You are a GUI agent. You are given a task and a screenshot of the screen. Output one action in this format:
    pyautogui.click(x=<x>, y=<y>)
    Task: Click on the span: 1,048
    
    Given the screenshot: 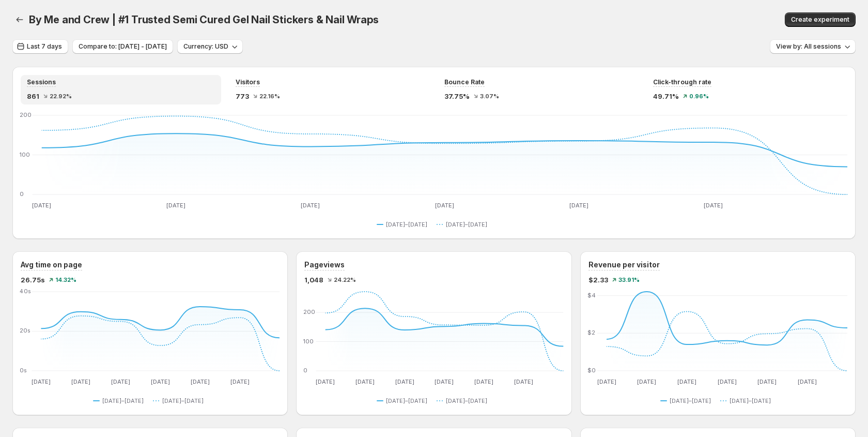 What is the action you would take?
    pyautogui.click(x=314, y=279)
    